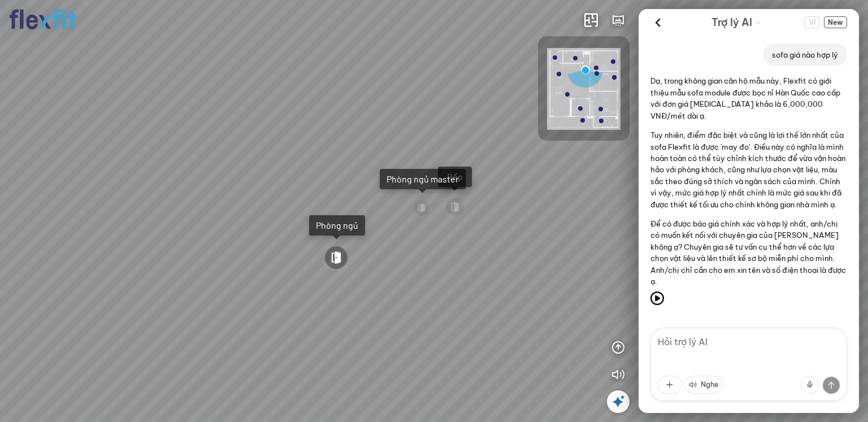 The height and width of the screenshot is (422, 868). Describe the element at coordinates (736, 22) in the screenshot. I see `div: AI Guide options` at that location.